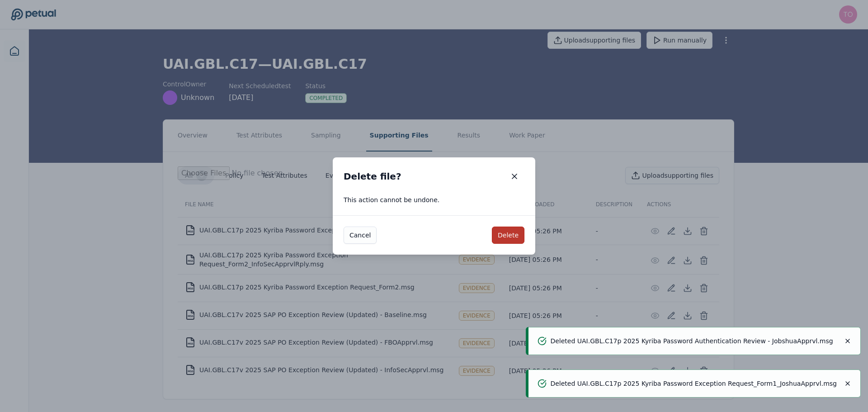 The height and width of the screenshot is (412, 868). Describe the element at coordinates (693, 384) in the screenshot. I see `p: Deleted UAI.GBL.C17p 2025 Kyriba Password Exception Request_Form1_JoshuaApprvl.msg` at that location.